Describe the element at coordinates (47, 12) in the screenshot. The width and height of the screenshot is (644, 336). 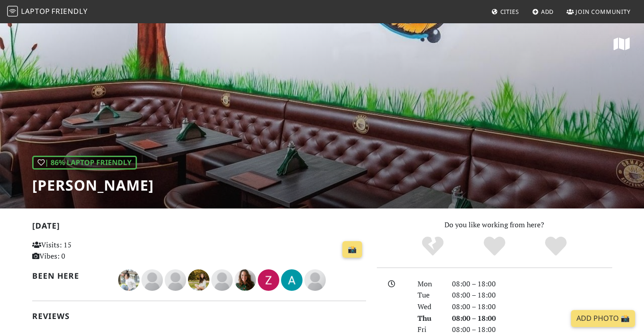
I see `a: LaptopFriendly LaptopFriendly` at that location.